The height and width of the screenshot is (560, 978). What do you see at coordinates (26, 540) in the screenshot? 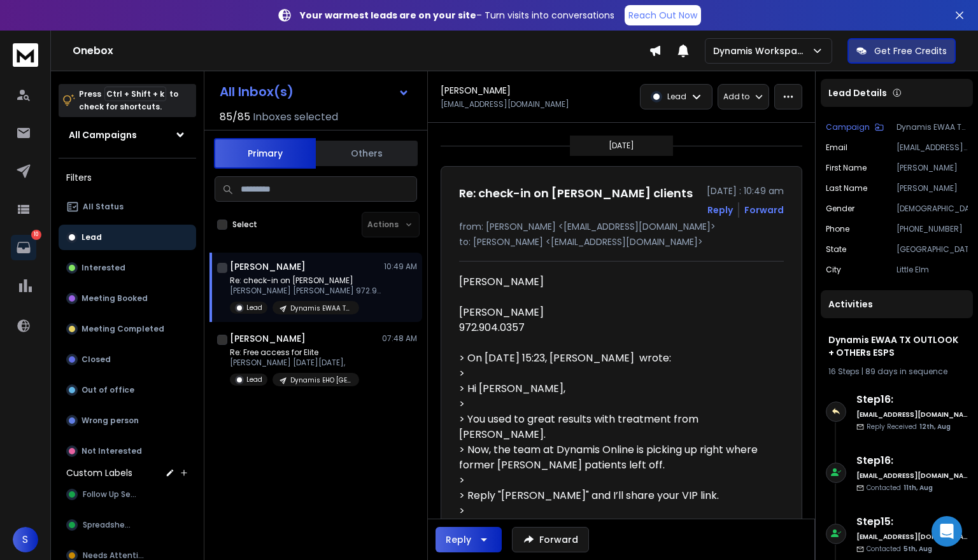
I see `span: S` at bounding box center [26, 540].